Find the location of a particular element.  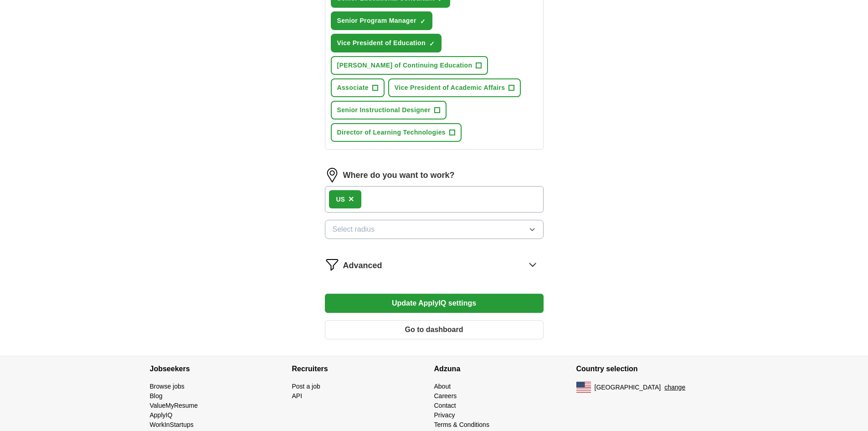

a: Terms & Conditions is located at coordinates (462, 424).